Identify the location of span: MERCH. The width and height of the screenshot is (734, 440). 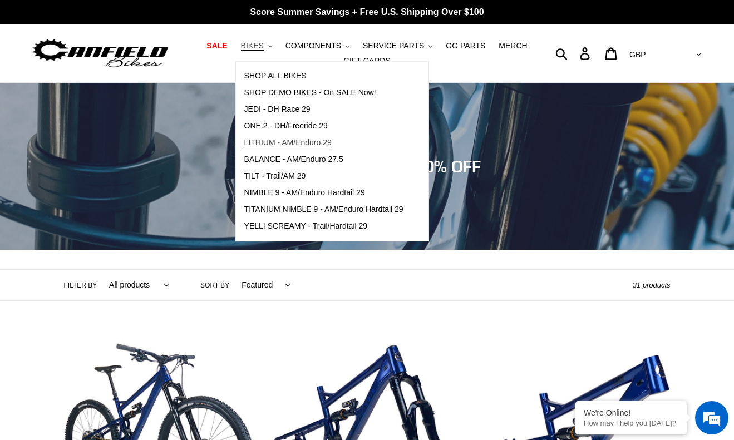
(512, 46).